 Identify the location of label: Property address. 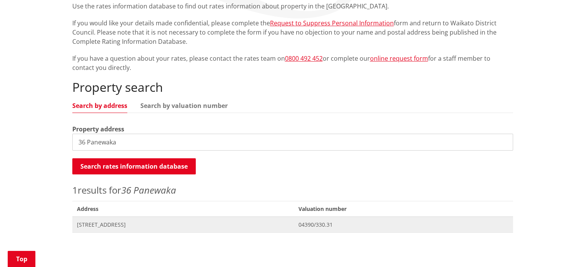
(98, 129).